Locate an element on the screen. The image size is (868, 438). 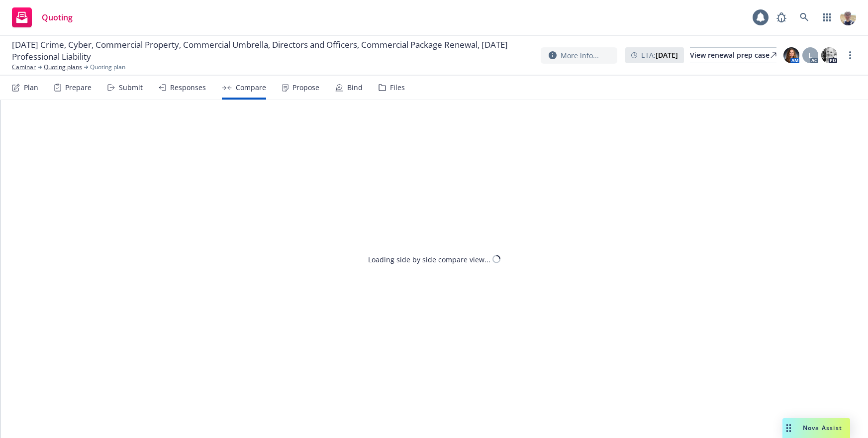
a: Caminar is located at coordinates (24, 67).